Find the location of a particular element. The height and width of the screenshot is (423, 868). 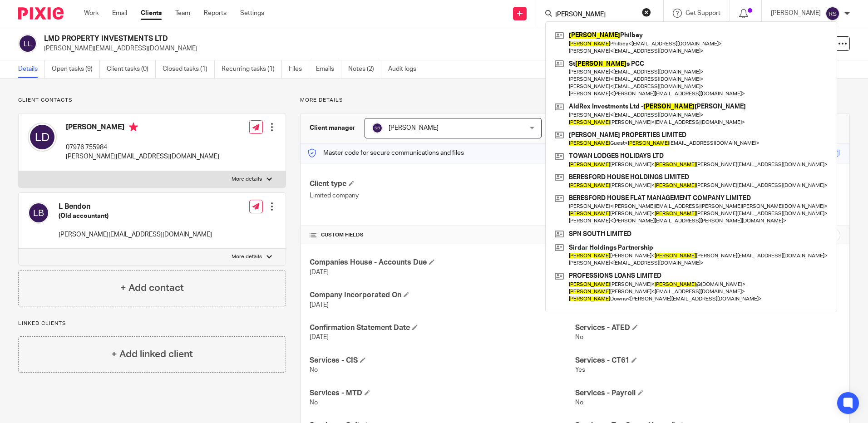

a: Closed tasks (1) is located at coordinates (189, 69).